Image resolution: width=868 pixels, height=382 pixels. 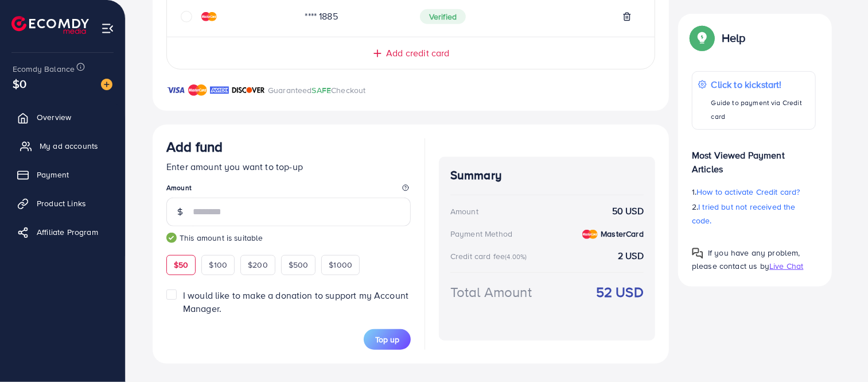 I want to click on p: Guaranteed Checkout, so click(x=316, y=90).